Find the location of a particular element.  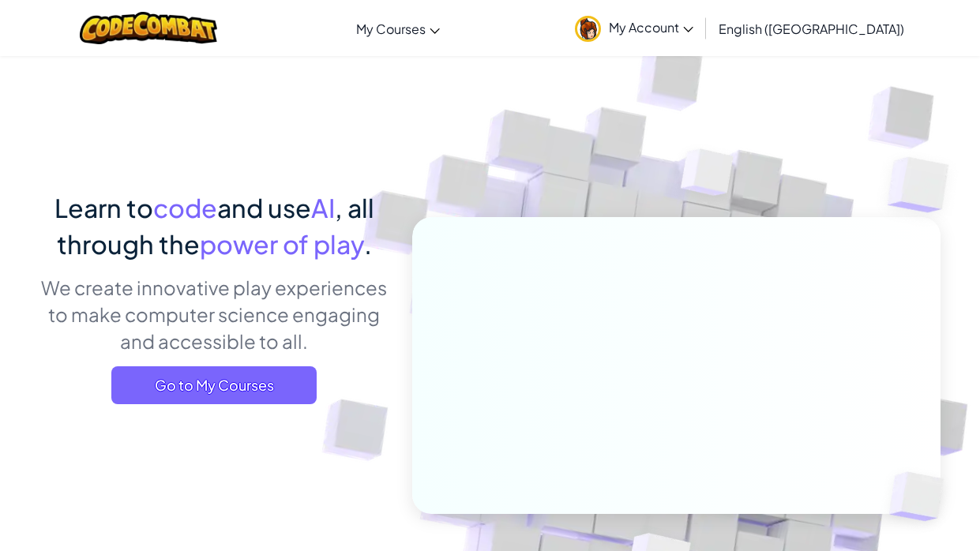

span: Learn to is located at coordinates (103, 208).